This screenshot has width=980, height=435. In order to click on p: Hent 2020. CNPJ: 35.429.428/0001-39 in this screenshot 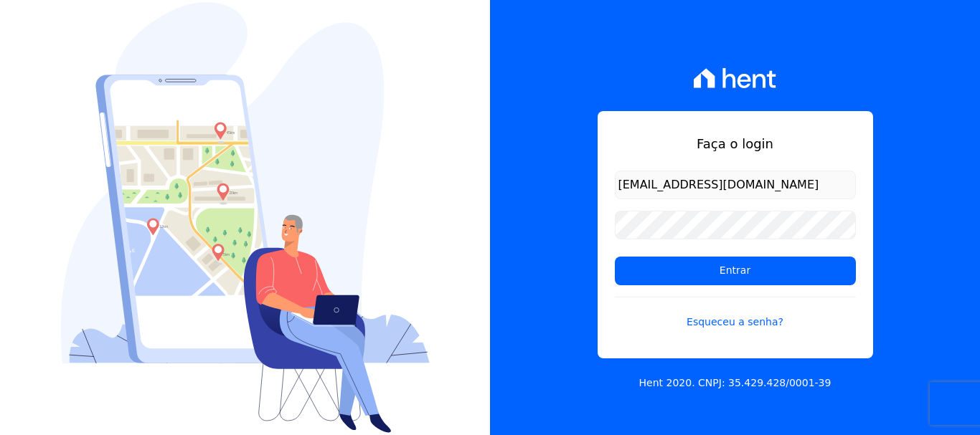, I will do `click(735, 383)`.